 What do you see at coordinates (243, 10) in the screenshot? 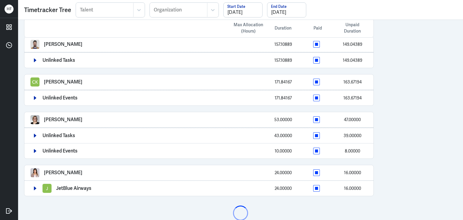
I see `input: Start Date` at bounding box center [243, 10].